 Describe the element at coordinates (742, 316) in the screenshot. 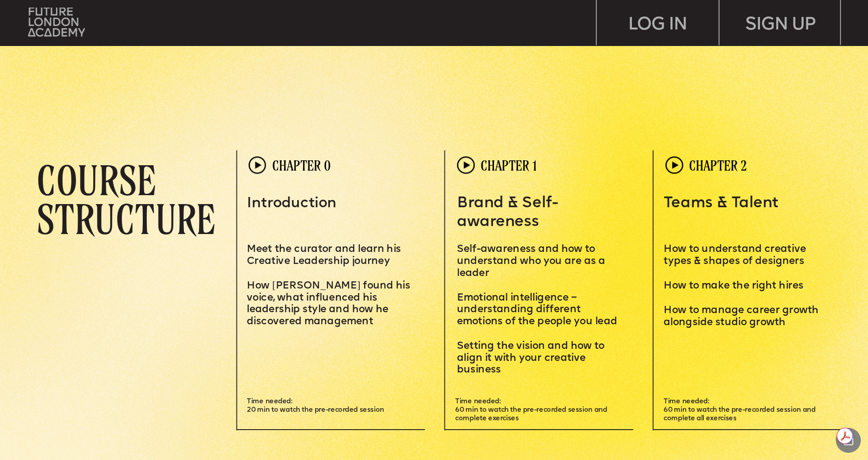

I see `span: How to manage career growth alongside studio growth` at that location.